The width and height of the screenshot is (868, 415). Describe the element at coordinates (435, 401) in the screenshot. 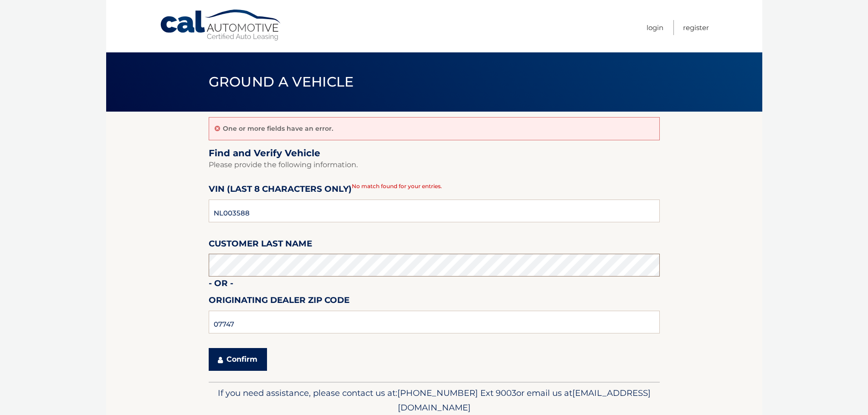

I see `p: If you need assistance, please contact us at: or email us at` at that location.